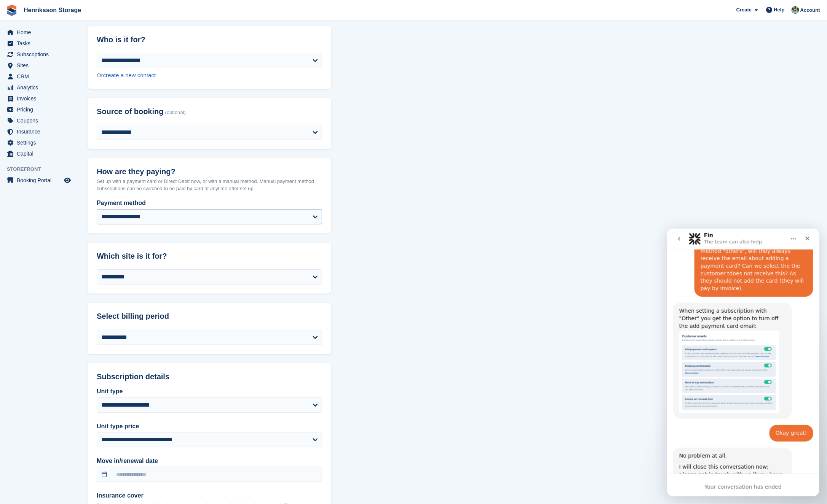  Describe the element at coordinates (12, 10) in the screenshot. I see `img: stora-icon-8386f47178a22dfd0bd8f6a31ec36ba5ce8667c1dd55bd0f319d3a0aa187defe.svg` at that location.